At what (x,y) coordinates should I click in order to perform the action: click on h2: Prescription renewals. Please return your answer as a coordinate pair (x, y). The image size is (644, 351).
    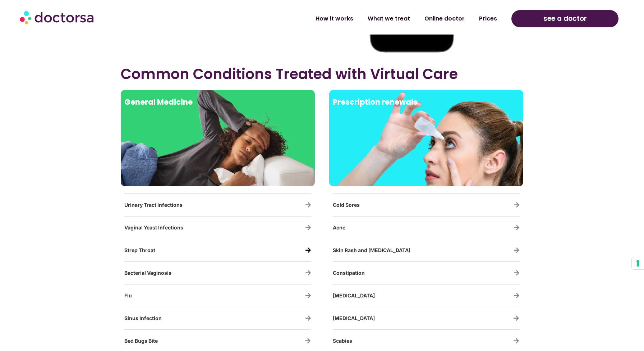
    Looking at the image, I should click on (426, 102).